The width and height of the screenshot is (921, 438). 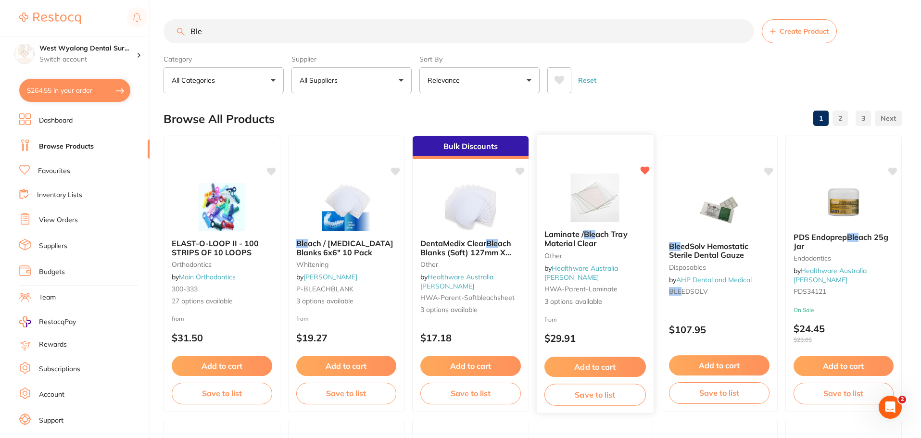 I want to click on button: Relevance, so click(x=480, y=80).